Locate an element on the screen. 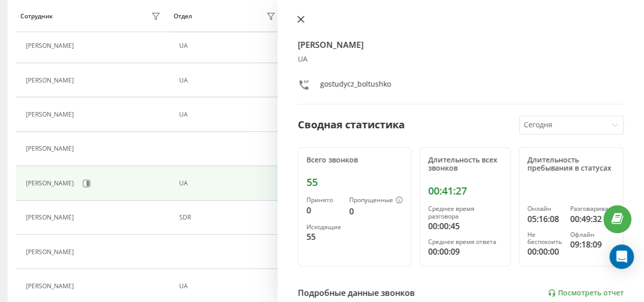 The image size is (644, 302). div: Исходящие is located at coordinates (324, 228).